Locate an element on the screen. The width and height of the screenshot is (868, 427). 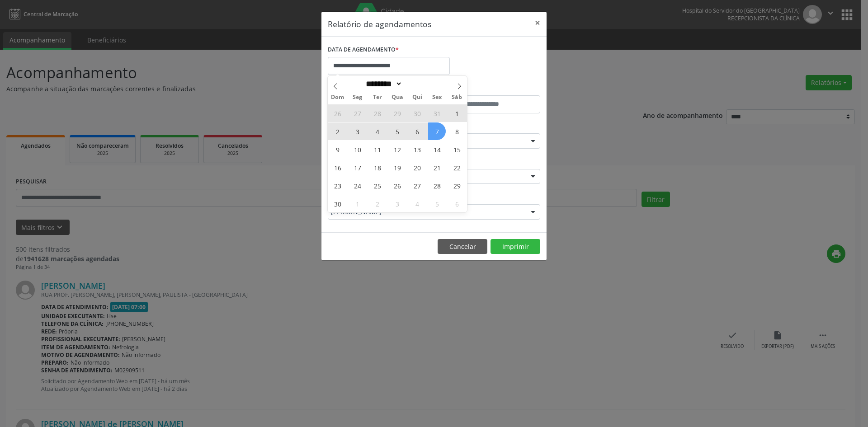
span: Novembro 7, 2025 is located at coordinates (437, 131).